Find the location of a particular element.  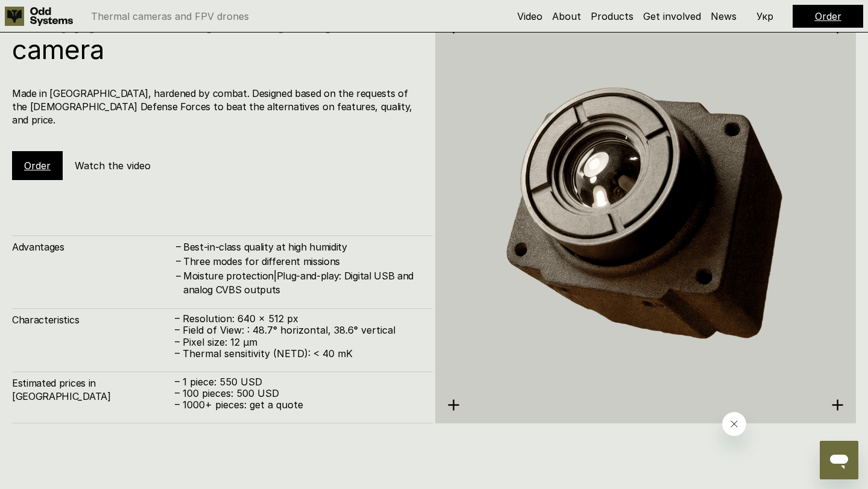

a: Products is located at coordinates (611, 16).